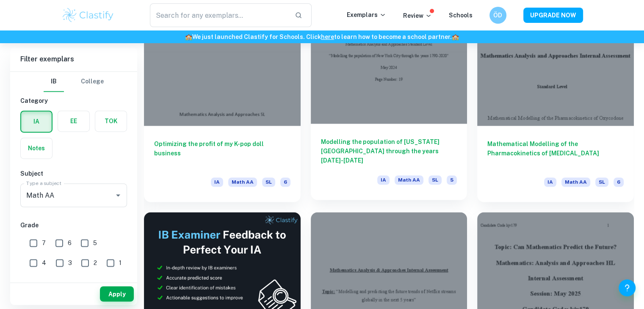 Image resolution: width=644 pixels, height=309 pixels. Describe the element at coordinates (93, 82) in the screenshot. I see `button: College` at that location.